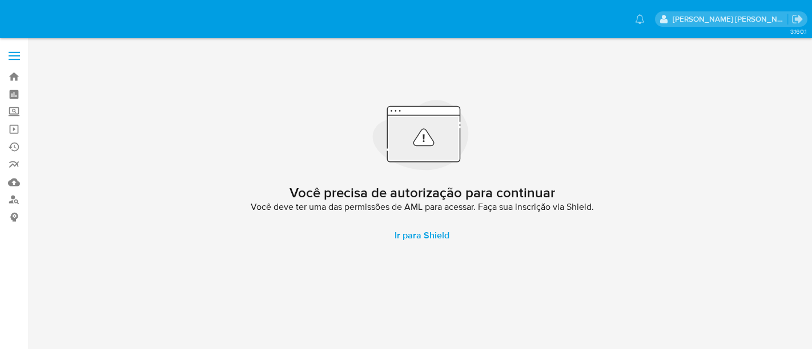 The height and width of the screenshot is (349, 812). What do you see at coordinates (797, 19) in the screenshot?
I see `a: Sair` at bounding box center [797, 19].